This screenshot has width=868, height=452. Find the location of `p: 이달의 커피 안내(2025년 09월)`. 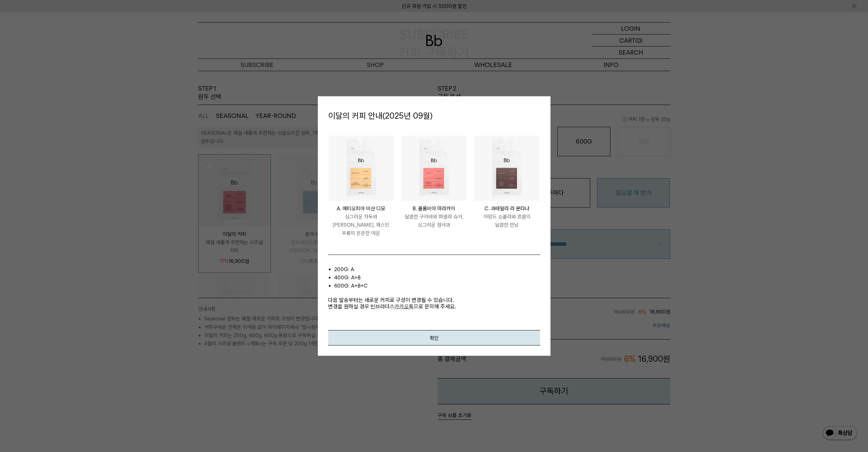

p: 이달의 커피 안내(2025년 09월) is located at coordinates (434, 116).